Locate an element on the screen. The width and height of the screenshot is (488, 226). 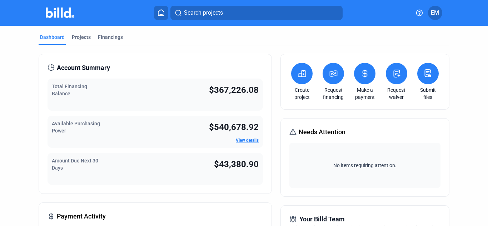
div: Dashboard is located at coordinates (52, 37).